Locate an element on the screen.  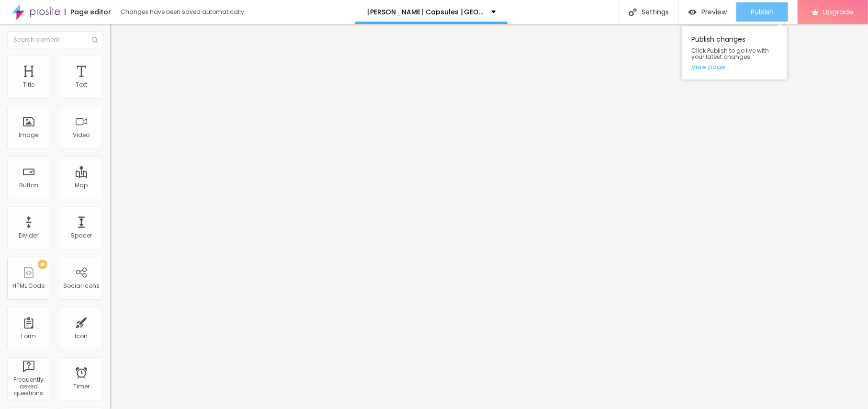
div: Icon is located at coordinates (81, 336).